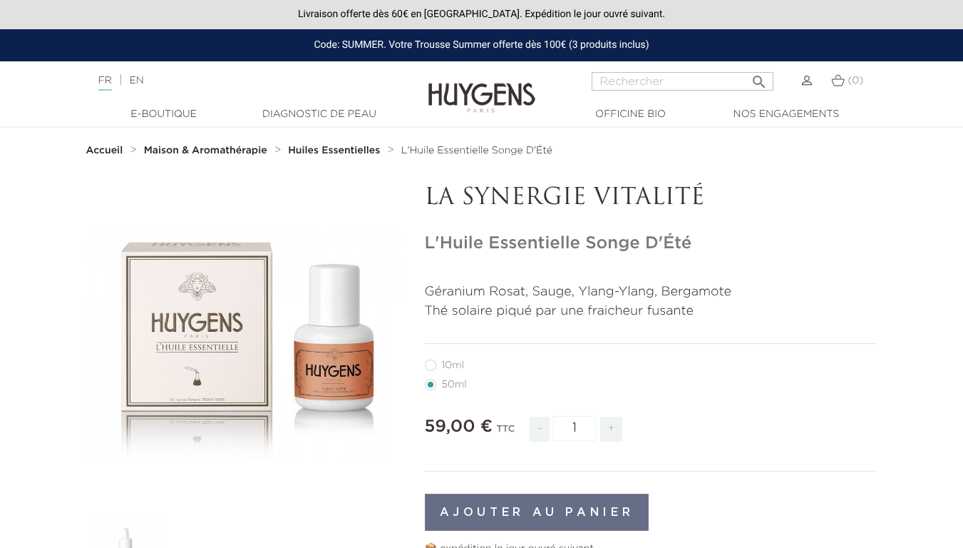 The height and width of the screenshot is (548, 963). Describe the element at coordinates (205, 150) in the screenshot. I see `strong: Maison & Aromathérapie` at that location.